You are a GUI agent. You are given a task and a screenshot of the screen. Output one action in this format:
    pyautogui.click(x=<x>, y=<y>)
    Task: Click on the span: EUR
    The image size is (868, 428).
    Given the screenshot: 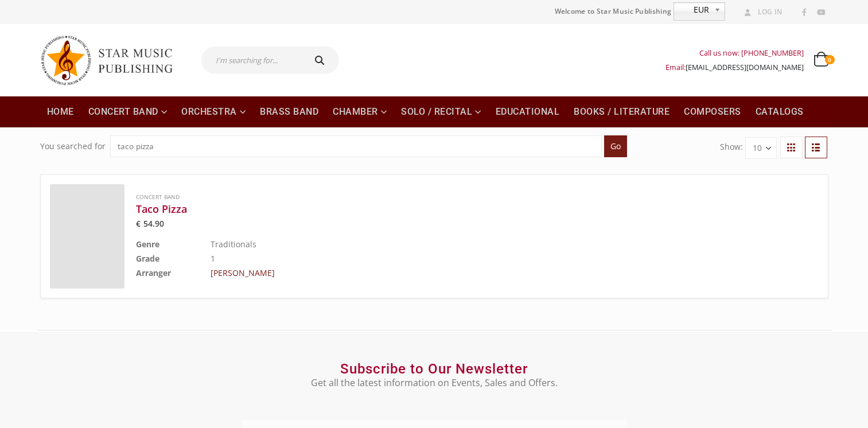 What is the action you would take?
    pyautogui.click(x=692, y=10)
    